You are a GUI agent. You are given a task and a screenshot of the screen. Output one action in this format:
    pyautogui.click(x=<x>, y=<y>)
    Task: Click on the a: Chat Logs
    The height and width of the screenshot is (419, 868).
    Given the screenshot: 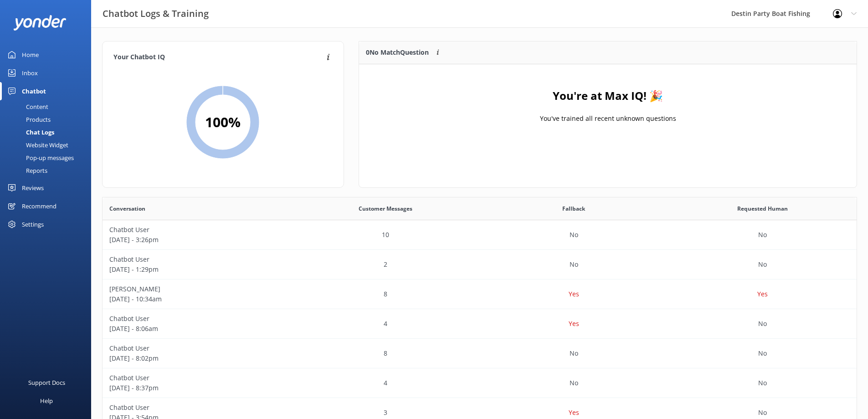 What is the action you would take?
    pyautogui.click(x=48, y=132)
    